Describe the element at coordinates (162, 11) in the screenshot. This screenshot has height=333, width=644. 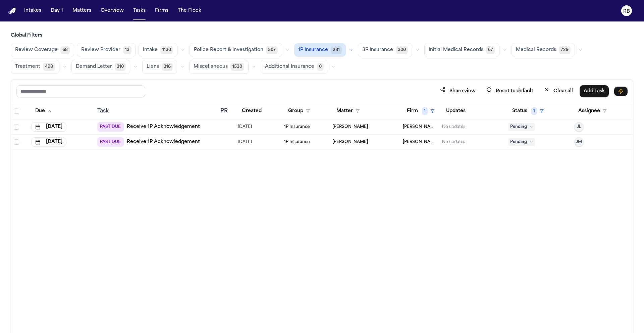
I see `button: Firms` at that location.